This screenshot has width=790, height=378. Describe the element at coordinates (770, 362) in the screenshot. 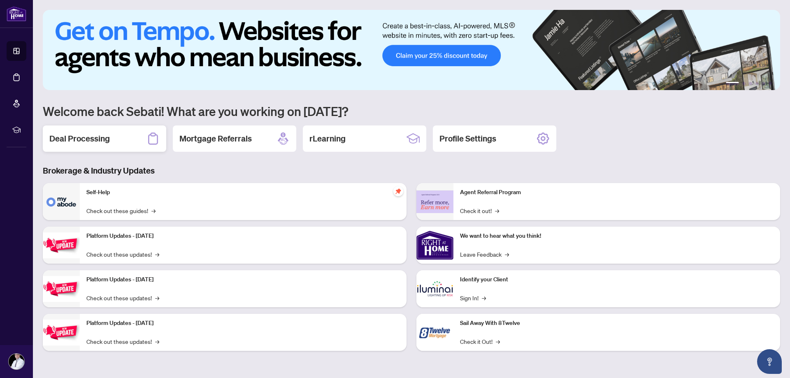

I see `button: Open asap` at that location.